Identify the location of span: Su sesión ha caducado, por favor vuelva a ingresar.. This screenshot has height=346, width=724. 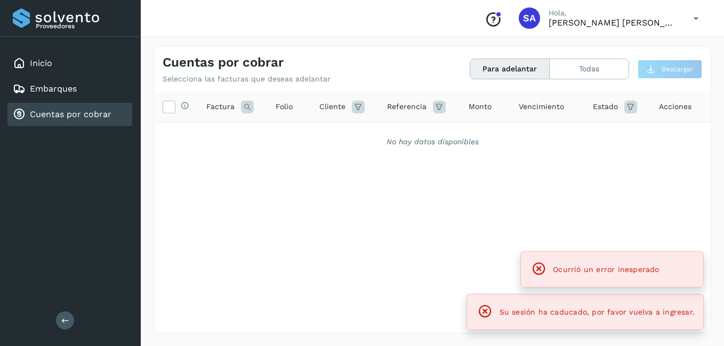
(597, 312).